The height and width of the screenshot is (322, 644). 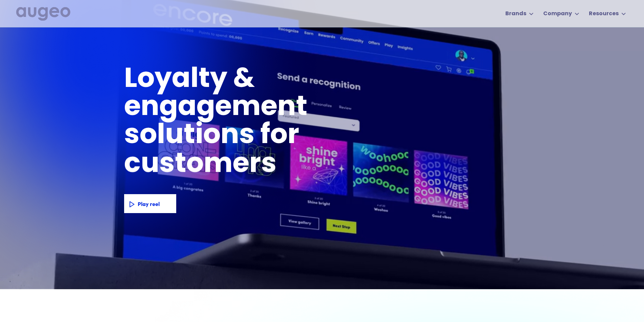 What do you see at coordinates (558, 14) in the screenshot?
I see `div: Company` at bounding box center [558, 14].